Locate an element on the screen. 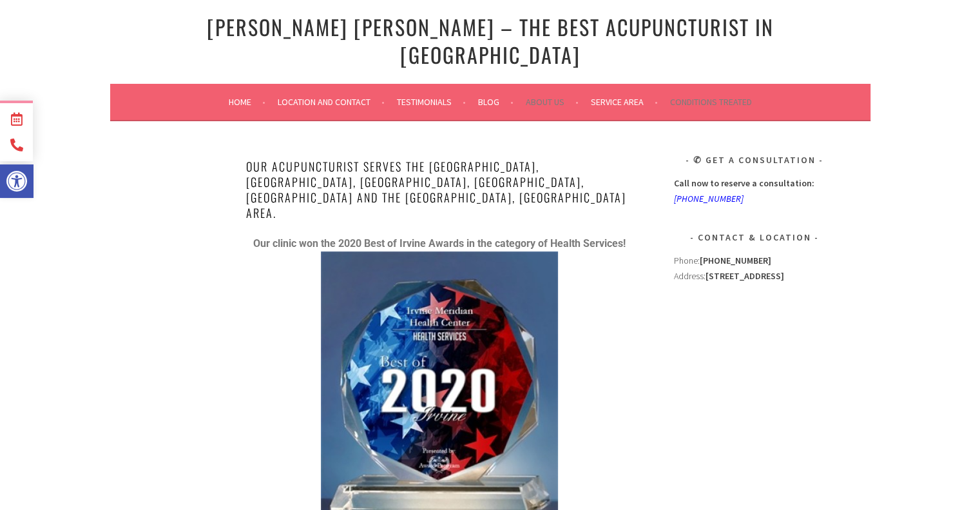 The image size is (980, 510). strong: Call now to reserve a consultation: is located at coordinates (745, 183).